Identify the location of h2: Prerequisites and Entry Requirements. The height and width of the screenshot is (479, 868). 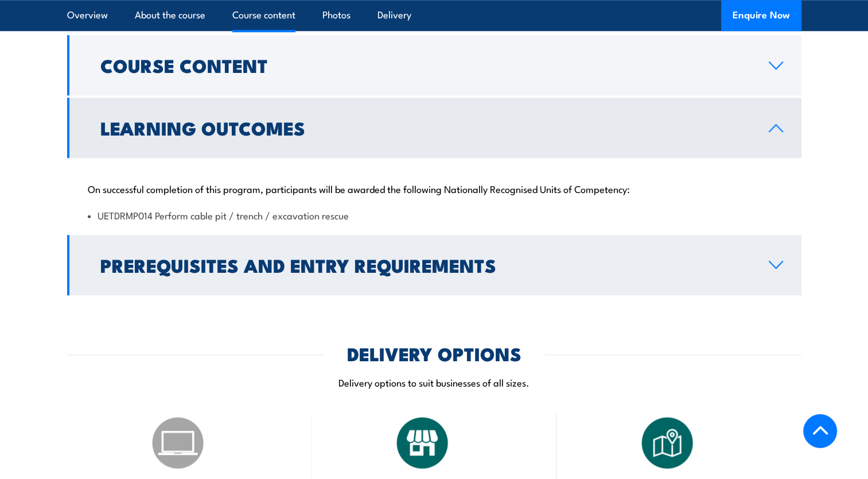
(425, 264).